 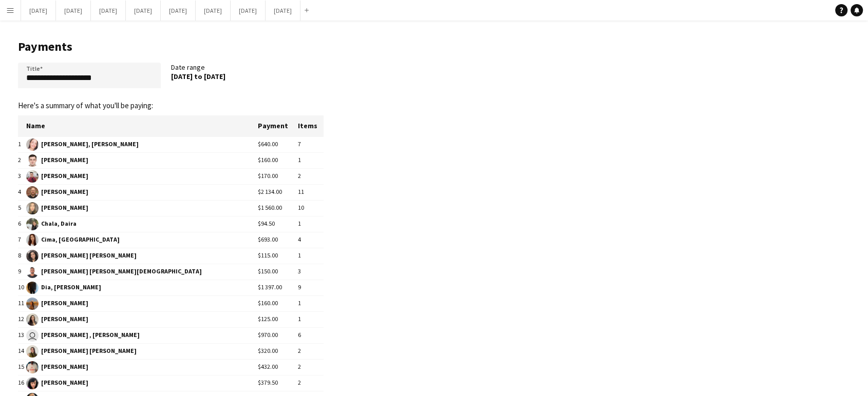 What do you see at coordinates (278, 176) in the screenshot?
I see `td: $170.00` at bounding box center [278, 176].